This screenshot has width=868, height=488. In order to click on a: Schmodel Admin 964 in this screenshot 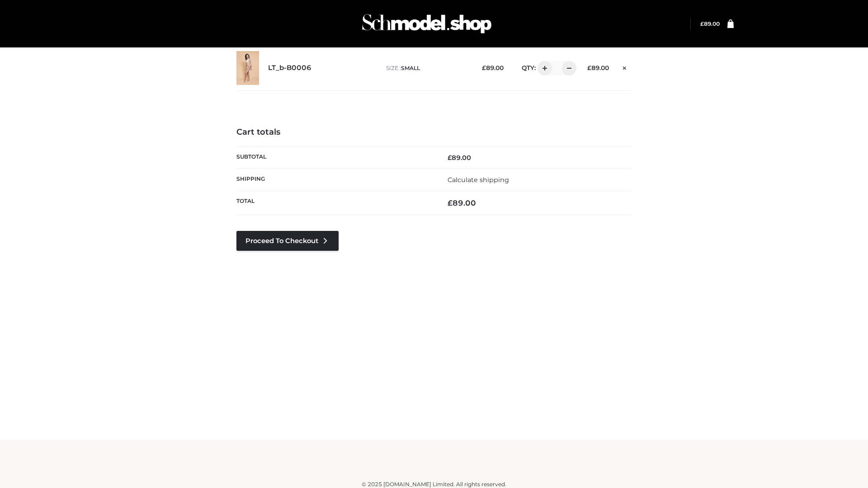, I will do `click(426, 24)`.